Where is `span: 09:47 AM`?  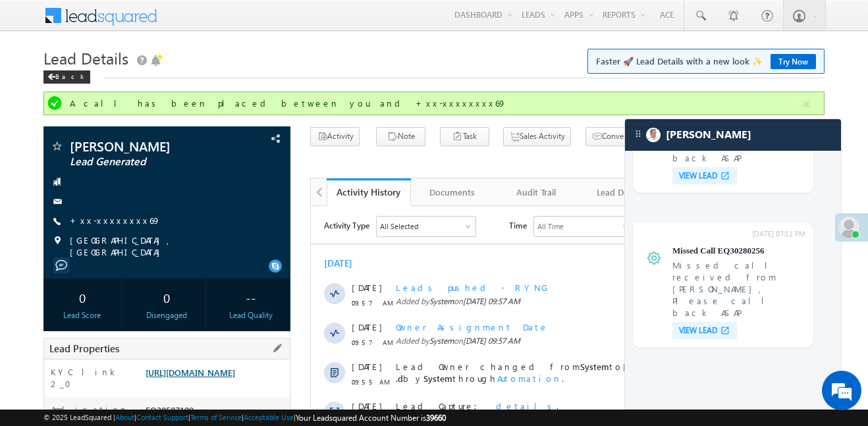 span: 09:47 AM is located at coordinates (60, 215).